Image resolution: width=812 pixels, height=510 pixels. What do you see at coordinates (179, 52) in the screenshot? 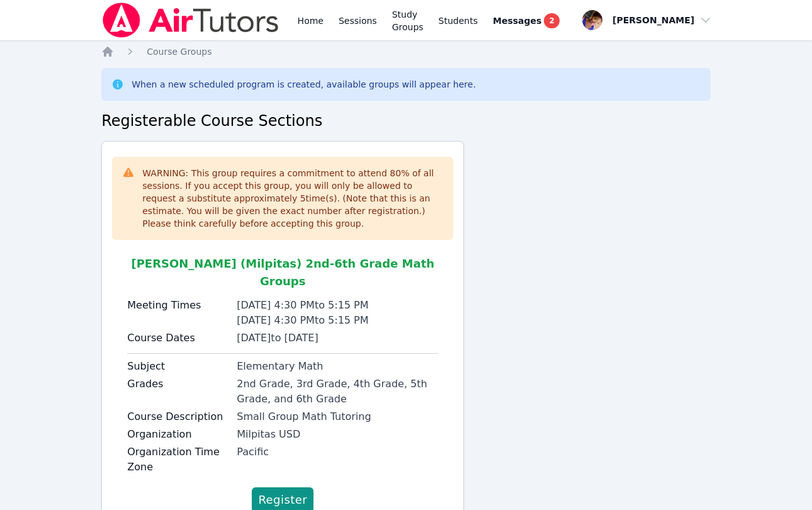
I see `a: Course Groups` at bounding box center [179, 52].